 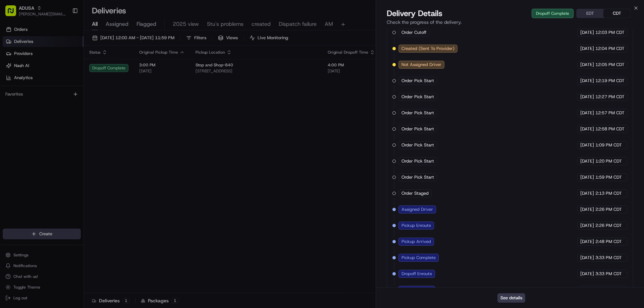 What do you see at coordinates (417, 290) in the screenshot?
I see `span: Dropoff Arrived` at bounding box center [417, 290].